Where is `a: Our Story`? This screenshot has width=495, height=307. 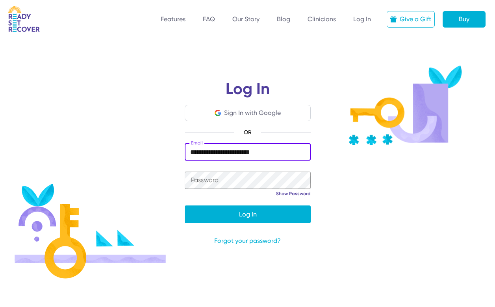 a: Our Story is located at coordinates (246, 19).